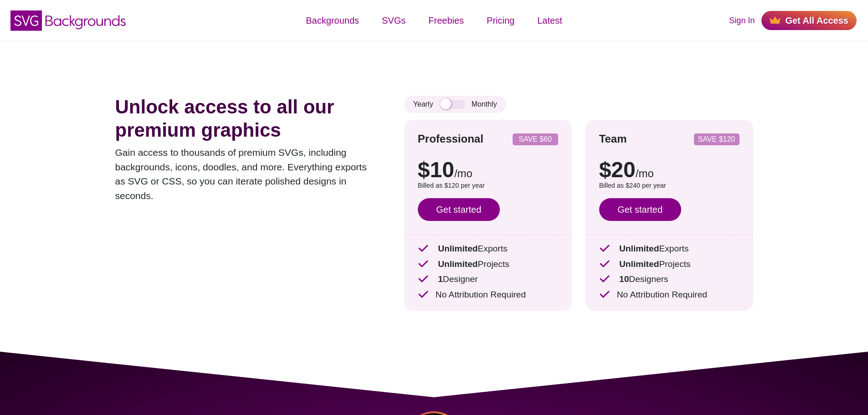 The height and width of the screenshot is (415, 868). Describe the element at coordinates (440, 279) in the screenshot. I see `strong: 1` at that location.